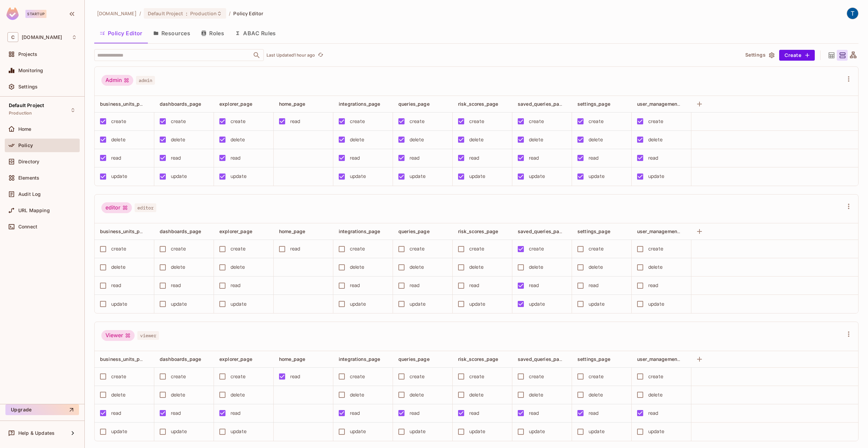 The image size is (868, 448). What do you see at coordinates (118, 336) in the screenshot?
I see `div: Viewer` at bounding box center [118, 336].